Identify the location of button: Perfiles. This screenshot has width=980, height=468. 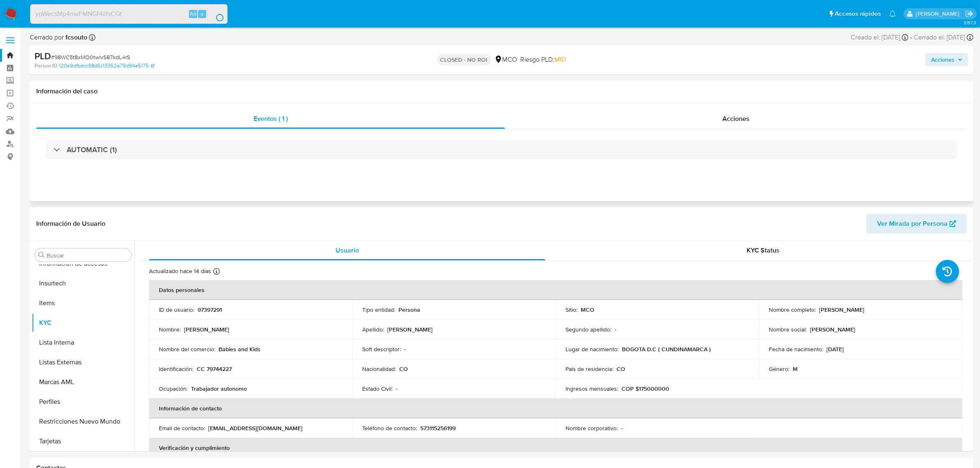
(84, 402).